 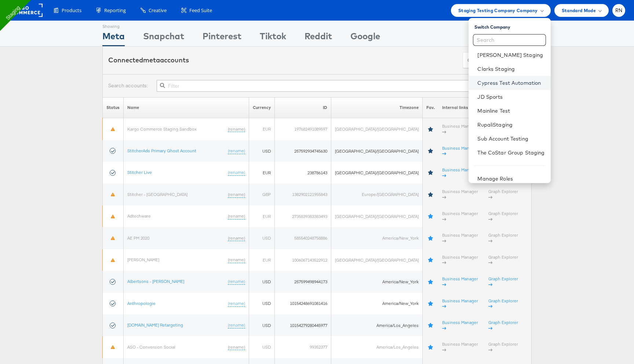 I want to click on div: Connected accounts, so click(x=148, y=60).